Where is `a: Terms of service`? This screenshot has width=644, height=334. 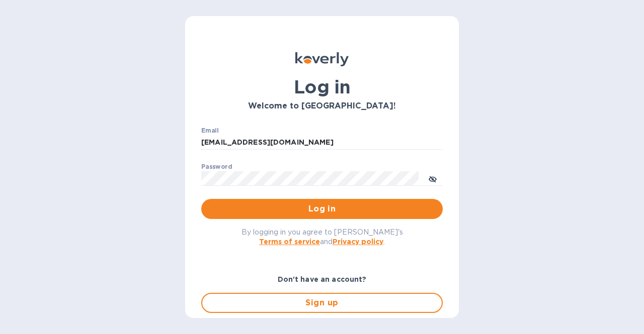 a: Terms of service is located at coordinates (289, 242).